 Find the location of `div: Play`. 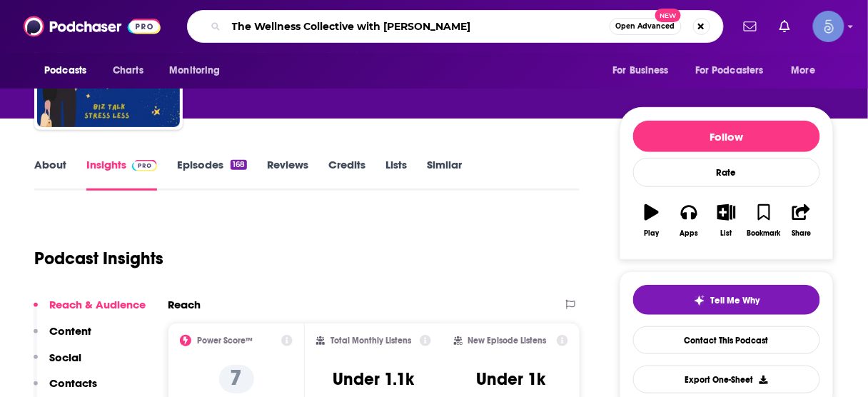

div: Play is located at coordinates (652, 233).